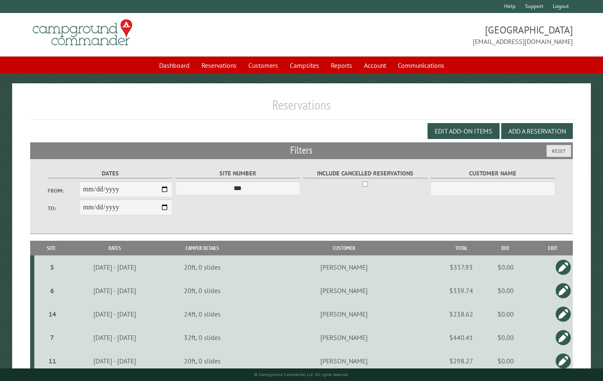  What do you see at coordinates (52, 267) in the screenshot?
I see `div: 5` at bounding box center [52, 267].